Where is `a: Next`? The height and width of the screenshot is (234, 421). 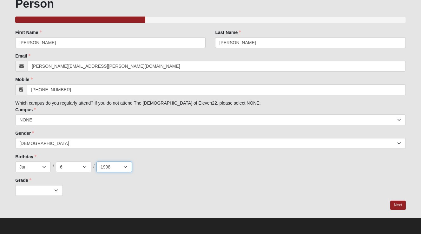 a: Next is located at coordinates (398, 205).